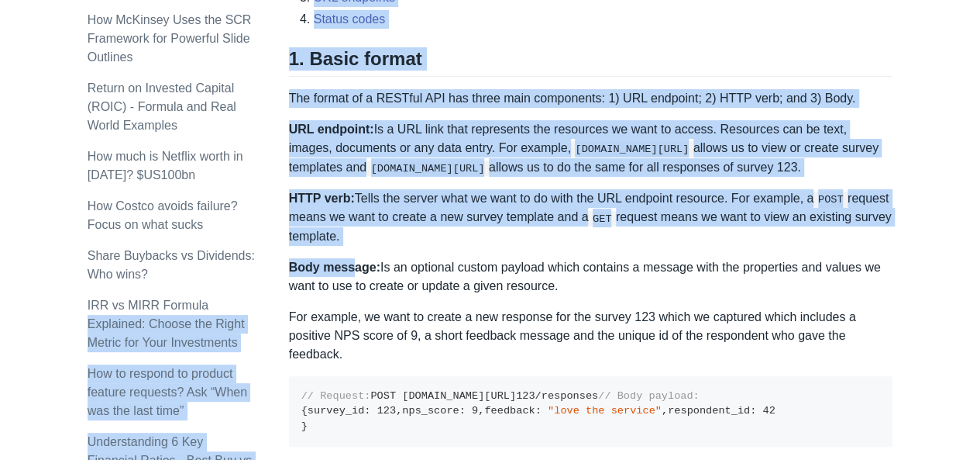  What do you see at coordinates (322, 197) in the screenshot?
I see `strong: HTTP verb:` at bounding box center [322, 197].